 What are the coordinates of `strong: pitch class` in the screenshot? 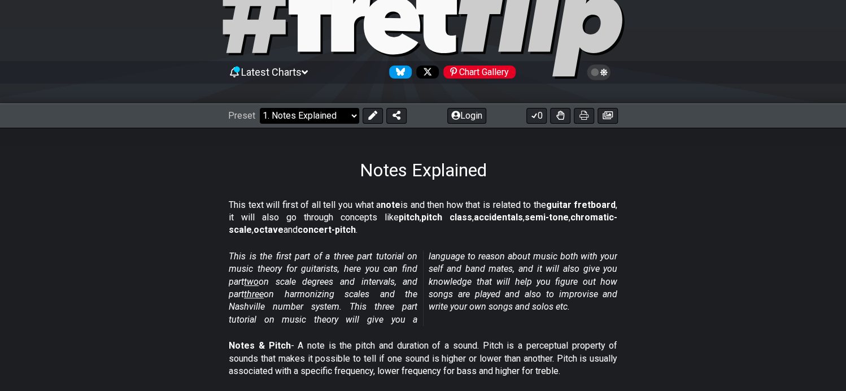 It's located at (447, 217).